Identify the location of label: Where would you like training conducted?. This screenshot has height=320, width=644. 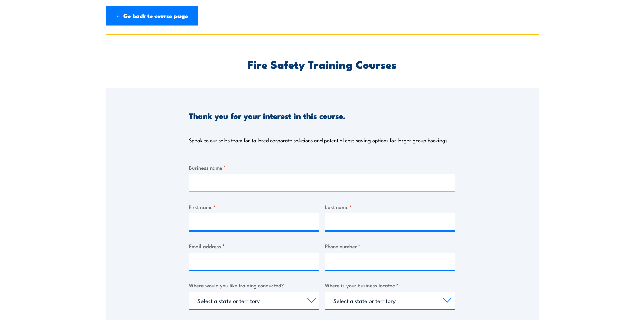
(254, 285).